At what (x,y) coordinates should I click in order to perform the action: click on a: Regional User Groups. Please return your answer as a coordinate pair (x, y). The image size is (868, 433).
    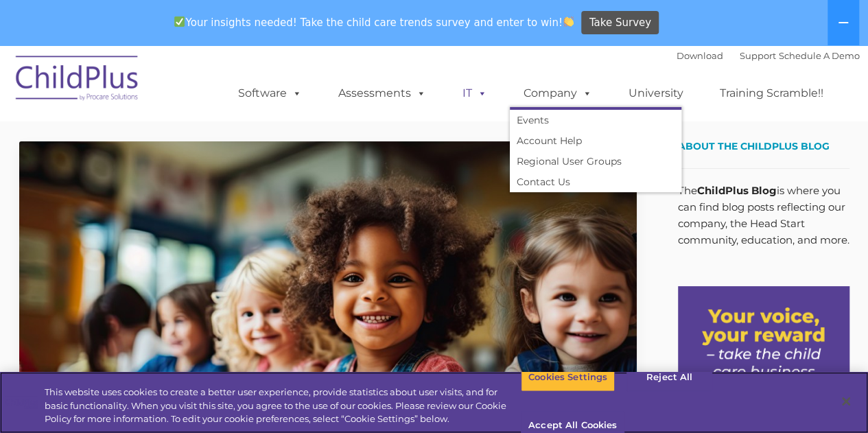
    Looking at the image, I should click on (596, 161).